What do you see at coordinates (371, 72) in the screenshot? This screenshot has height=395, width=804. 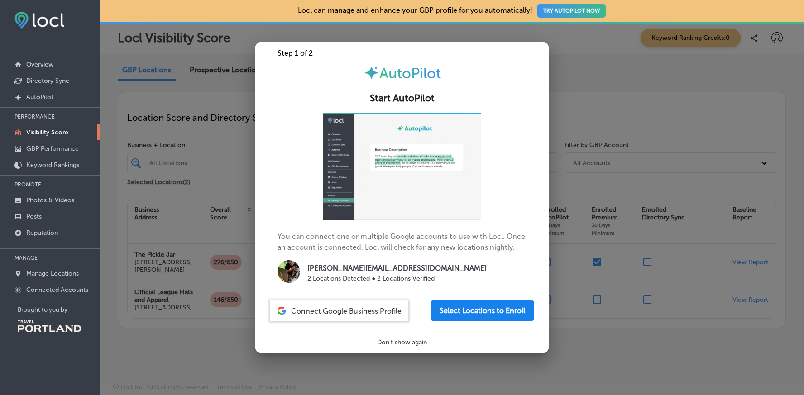 I see `img: autopilot-icon` at bounding box center [371, 72].